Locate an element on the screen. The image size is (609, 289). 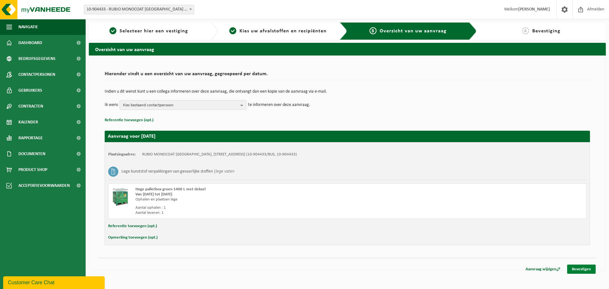
strong: Plaatsingsadres: is located at coordinates (122, 154).